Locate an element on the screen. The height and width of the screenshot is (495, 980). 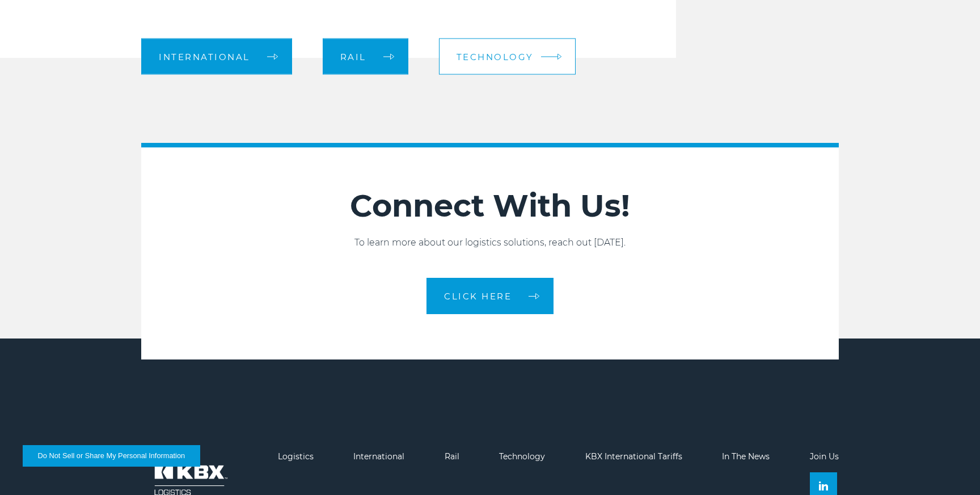
span: Technology is located at coordinates (495, 56).